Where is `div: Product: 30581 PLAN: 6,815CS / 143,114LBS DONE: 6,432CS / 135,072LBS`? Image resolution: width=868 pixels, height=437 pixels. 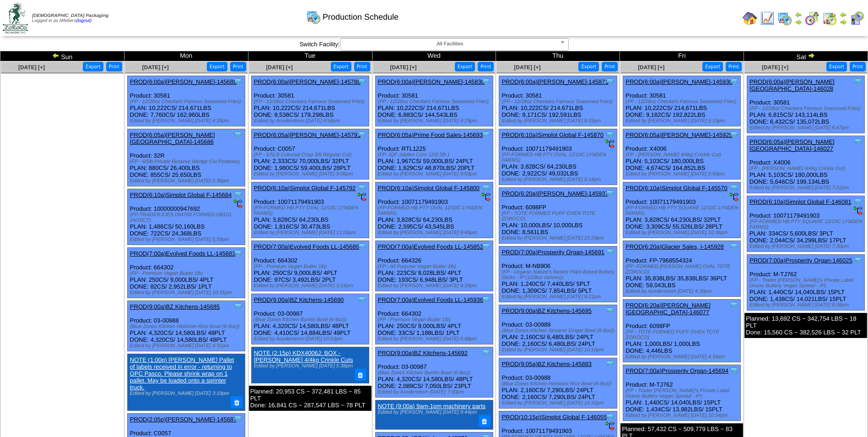
div: Product: 30581 PLAN: 6,815CS / 143,114LBS DONE: 6,432CS / 135,072LBS is located at coordinates (806, 104).